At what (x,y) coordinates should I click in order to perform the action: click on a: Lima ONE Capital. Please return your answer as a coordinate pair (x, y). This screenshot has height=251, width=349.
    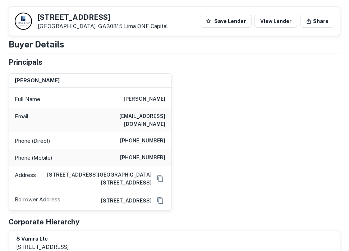
    Looking at the image, I should click on (146, 26).